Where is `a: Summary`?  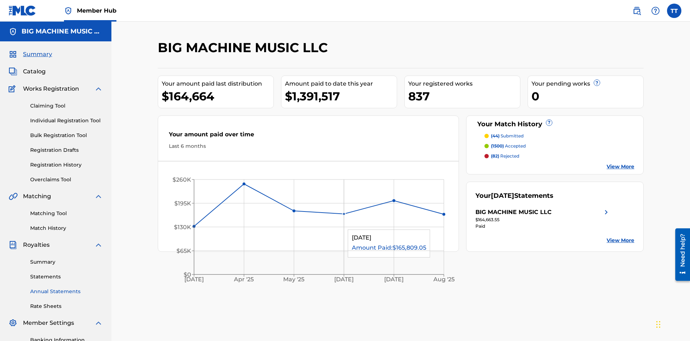
a: Summary is located at coordinates (66, 262).